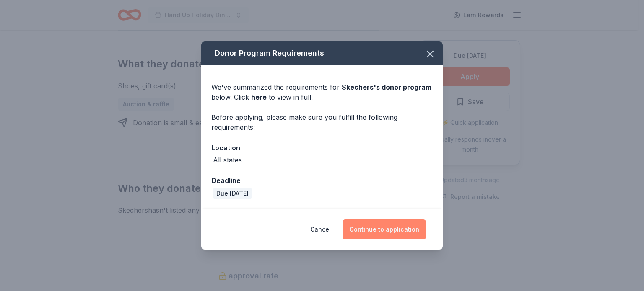 This screenshot has width=644, height=291. Describe the element at coordinates (320, 229) in the screenshot. I see `button: Cancel` at that location.